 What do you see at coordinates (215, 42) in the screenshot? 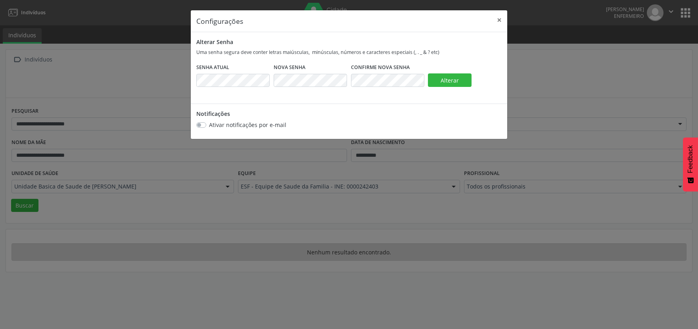
I see `label: Alterar Senha` at bounding box center [215, 42].